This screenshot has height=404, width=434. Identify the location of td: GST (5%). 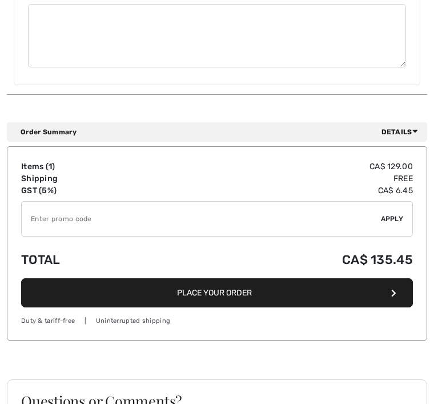
(91, 191).